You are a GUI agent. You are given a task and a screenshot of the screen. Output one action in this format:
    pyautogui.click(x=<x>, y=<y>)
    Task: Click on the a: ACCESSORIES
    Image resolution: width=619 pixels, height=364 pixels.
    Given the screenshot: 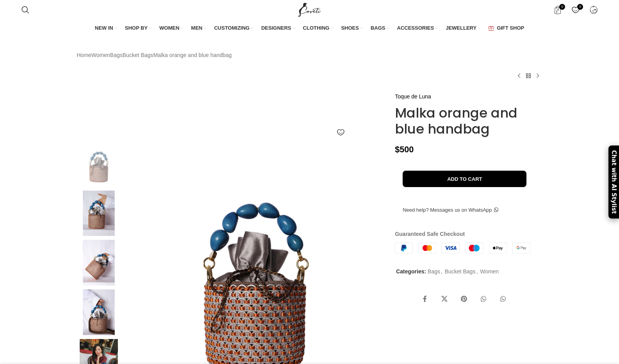 What is the action you would take?
    pyautogui.click(x=417, y=29)
    